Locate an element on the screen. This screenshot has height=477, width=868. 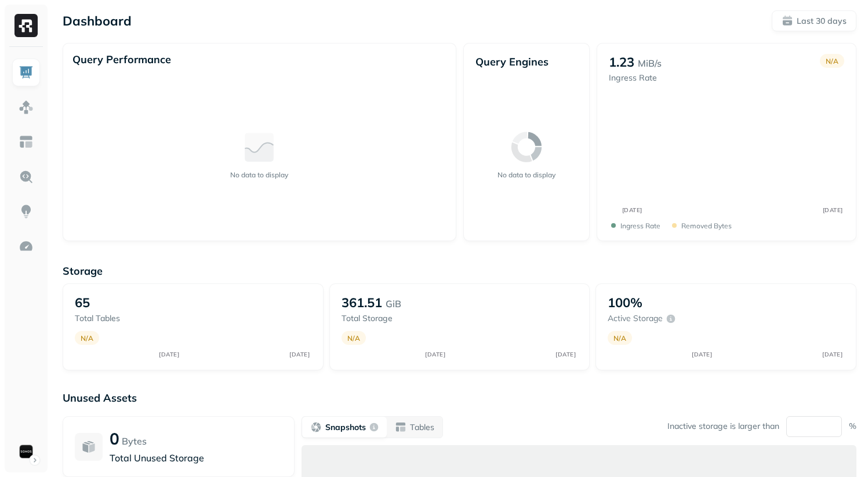
img: Asset Explorer is located at coordinates (26, 142).